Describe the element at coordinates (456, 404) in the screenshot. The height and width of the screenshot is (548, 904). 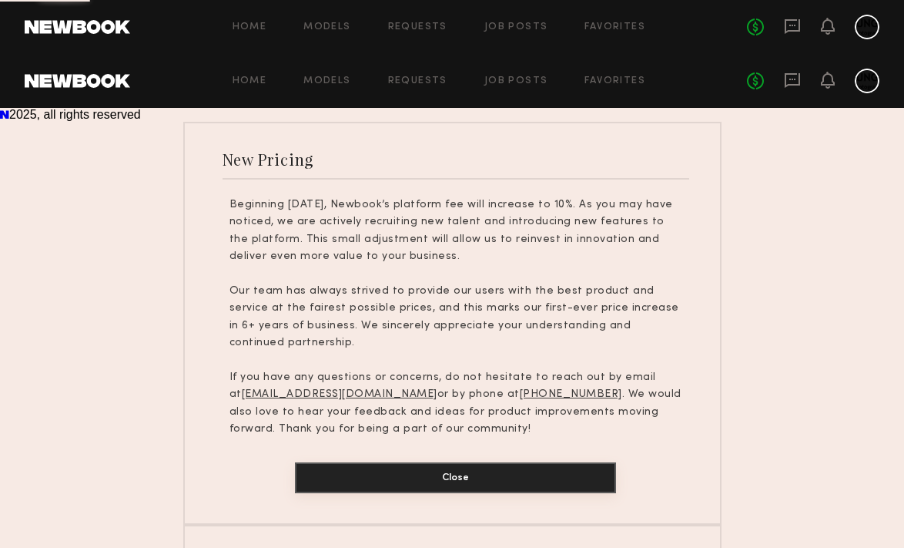
I see `p: If you have any questions or concerns, do not hesitate to reach out by email at or by phone at . ...` at that location.